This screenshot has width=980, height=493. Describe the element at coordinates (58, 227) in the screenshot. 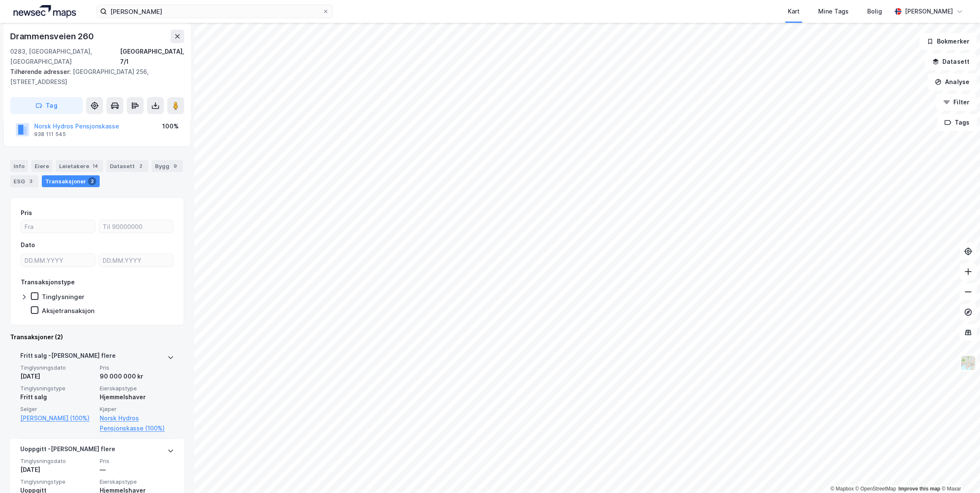

I see `input: Fra` at that location.